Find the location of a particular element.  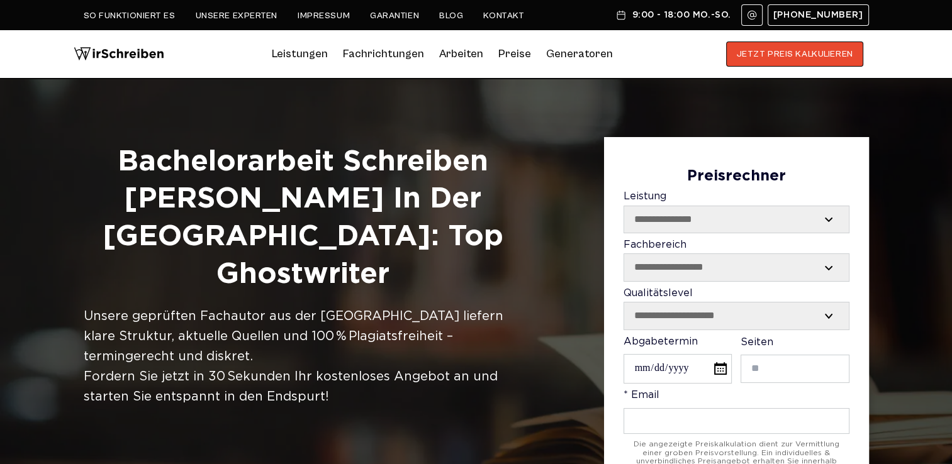

a: So funktioniert es is located at coordinates (130, 16).